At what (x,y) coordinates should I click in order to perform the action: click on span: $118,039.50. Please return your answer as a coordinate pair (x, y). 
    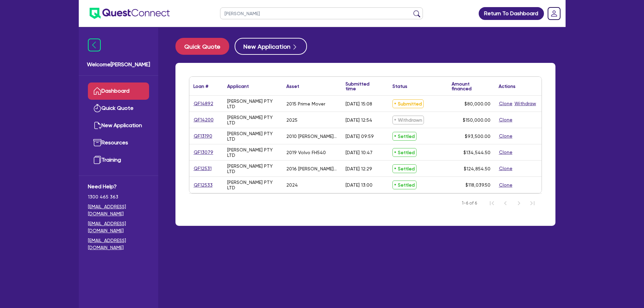
    Looking at the image, I should click on (478, 185).